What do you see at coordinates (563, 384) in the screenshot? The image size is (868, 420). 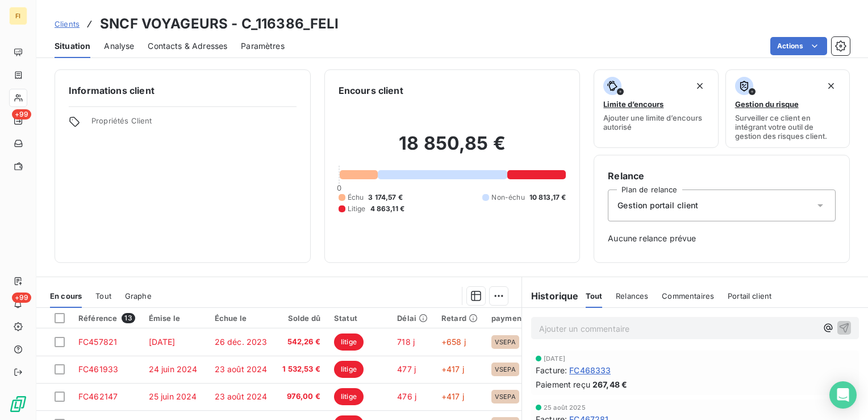 I see `span: Paiement reçu` at bounding box center [563, 384].